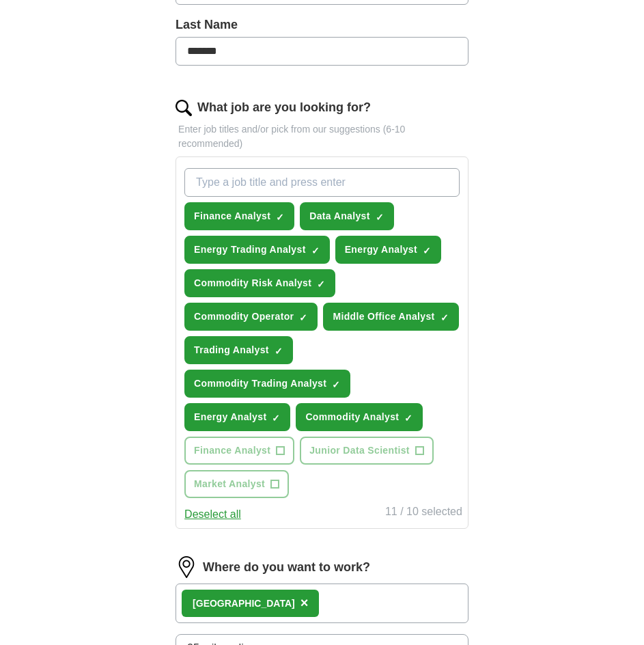  I want to click on span: Data Analyst, so click(340, 216).